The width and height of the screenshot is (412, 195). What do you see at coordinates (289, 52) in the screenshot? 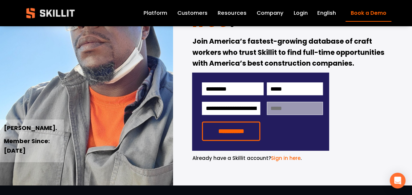
I see `strong: Join America’s fastest-growing database of craft workers who trust Skillit to find full-time oppo...` at bounding box center [289, 52].